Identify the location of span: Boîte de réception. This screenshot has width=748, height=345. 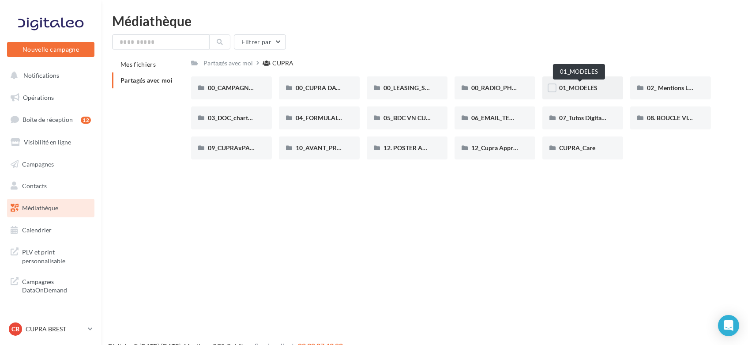
(48, 119).